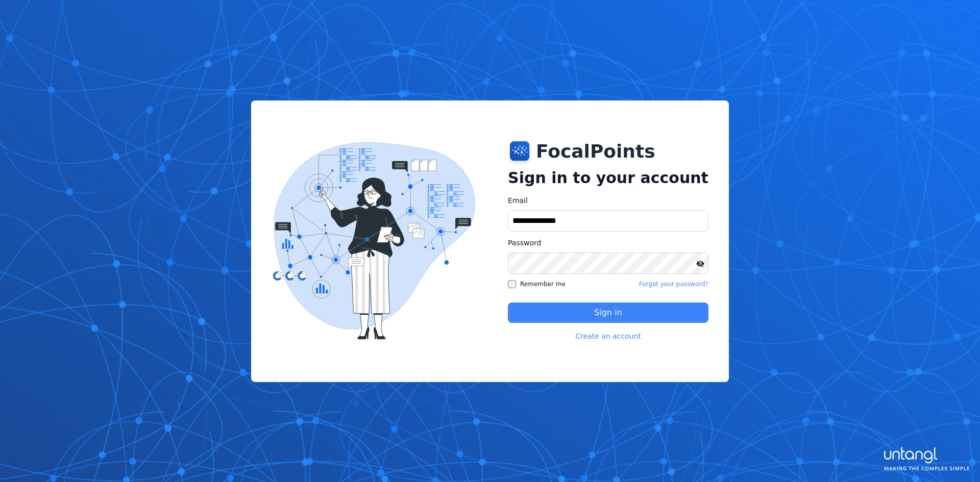 This screenshot has height=482, width=980. What do you see at coordinates (608, 178) in the screenshot?
I see `h2: Sign in to your account` at bounding box center [608, 178].